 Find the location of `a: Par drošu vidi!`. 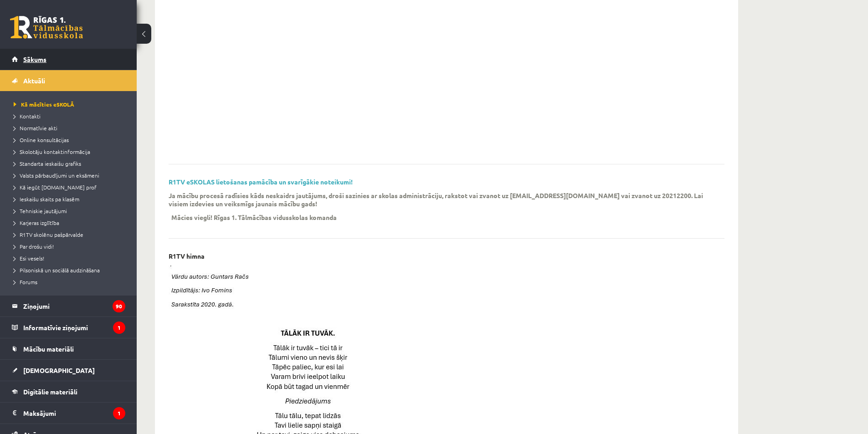

a: Par drošu vidi! is located at coordinates (71, 246).